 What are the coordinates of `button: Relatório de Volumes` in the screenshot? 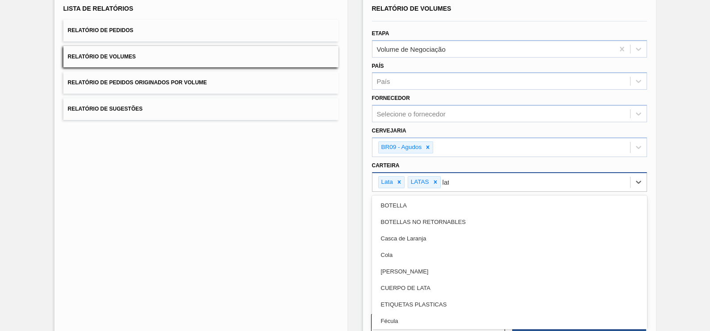 It's located at (201, 57).